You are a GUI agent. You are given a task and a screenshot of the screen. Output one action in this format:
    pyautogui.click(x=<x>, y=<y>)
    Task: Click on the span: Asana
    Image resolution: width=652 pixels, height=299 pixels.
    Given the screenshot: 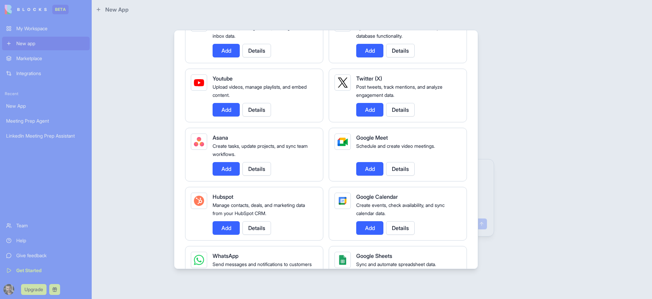 What is the action you would take?
    pyautogui.click(x=220, y=138)
    